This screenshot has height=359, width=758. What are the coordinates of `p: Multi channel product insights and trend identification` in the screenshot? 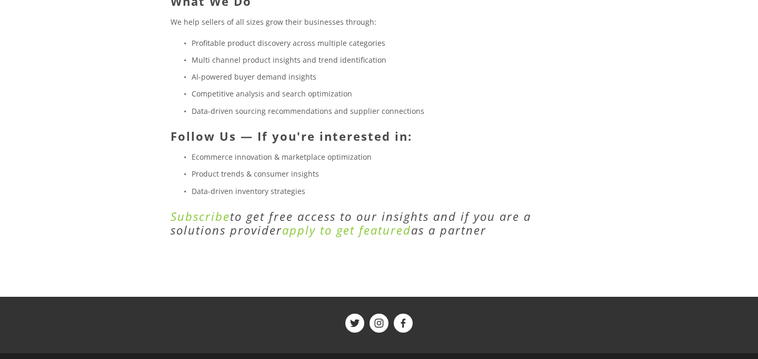 It's located at (389, 59).